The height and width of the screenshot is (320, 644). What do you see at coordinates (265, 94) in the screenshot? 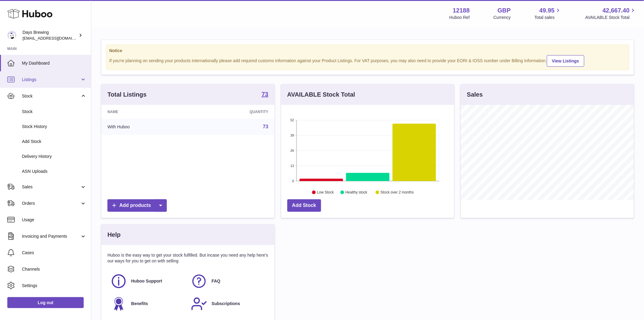
I see `strong: 73` at bounding box center [265, 94].